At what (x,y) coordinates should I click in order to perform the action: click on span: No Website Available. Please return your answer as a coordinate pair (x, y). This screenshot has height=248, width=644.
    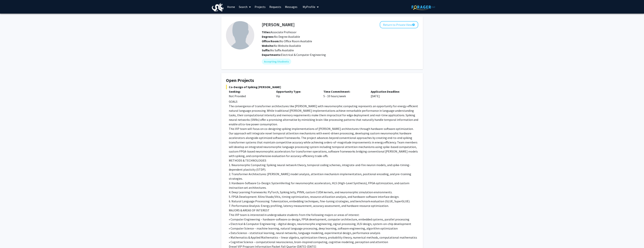
    Looking at the image, I should click on (281, 46).